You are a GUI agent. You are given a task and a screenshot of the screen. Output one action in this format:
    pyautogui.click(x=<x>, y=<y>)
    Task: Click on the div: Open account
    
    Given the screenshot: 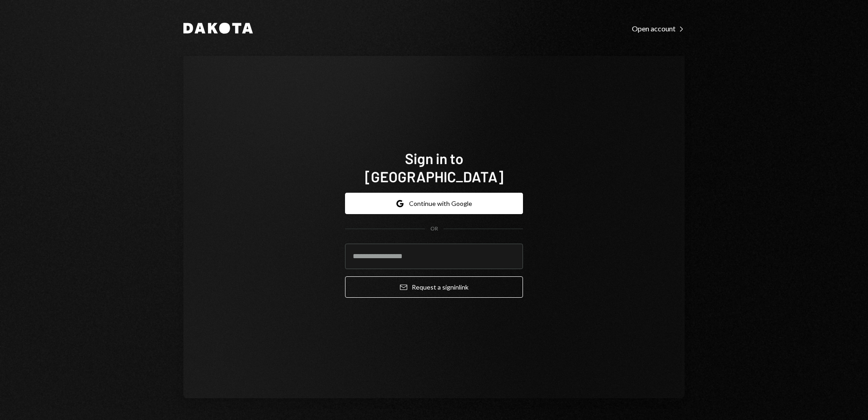 What is the action you would take?
    pyautogui.click(x=658, y=29)
    